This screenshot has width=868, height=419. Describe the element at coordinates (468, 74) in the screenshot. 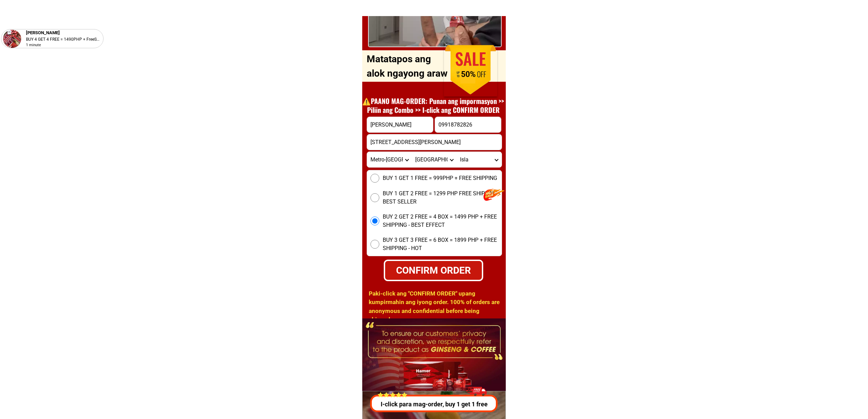

I see `h1: 50%` at that location.